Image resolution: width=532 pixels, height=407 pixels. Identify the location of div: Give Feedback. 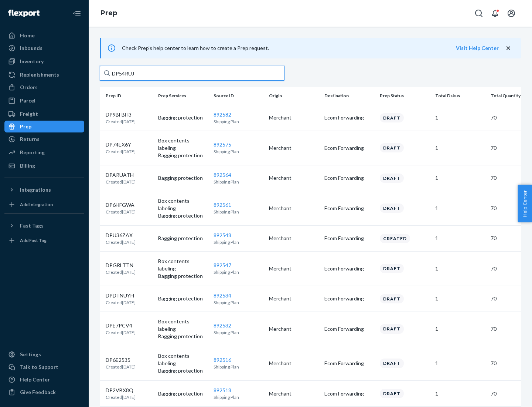
(38, 392).